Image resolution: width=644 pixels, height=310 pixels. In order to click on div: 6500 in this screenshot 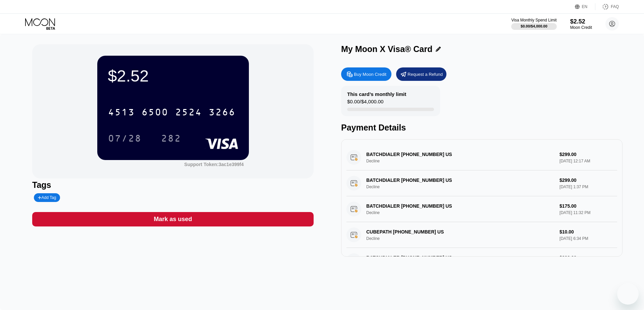, I will do `click(155, 113)`.